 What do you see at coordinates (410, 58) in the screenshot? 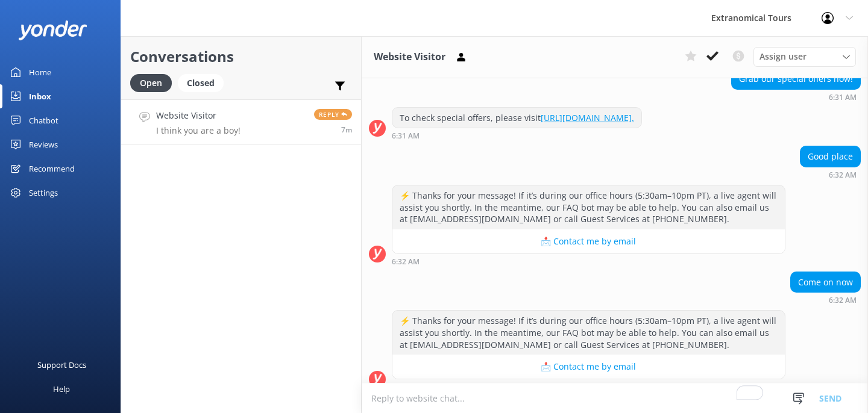
I see `h3: Website Visitor` at bounding box center [410, 58].